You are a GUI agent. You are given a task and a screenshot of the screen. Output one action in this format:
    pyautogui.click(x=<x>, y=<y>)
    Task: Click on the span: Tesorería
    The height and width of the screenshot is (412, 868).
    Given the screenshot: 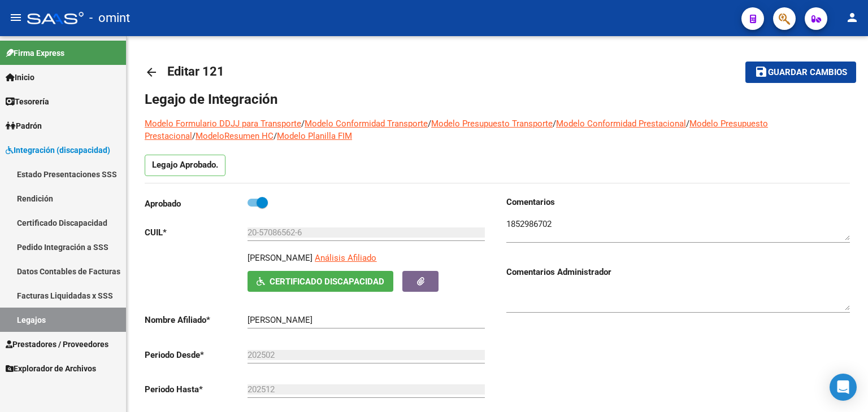 What is the action you would take?
    pyautogui.click(x=27, y=102)
    